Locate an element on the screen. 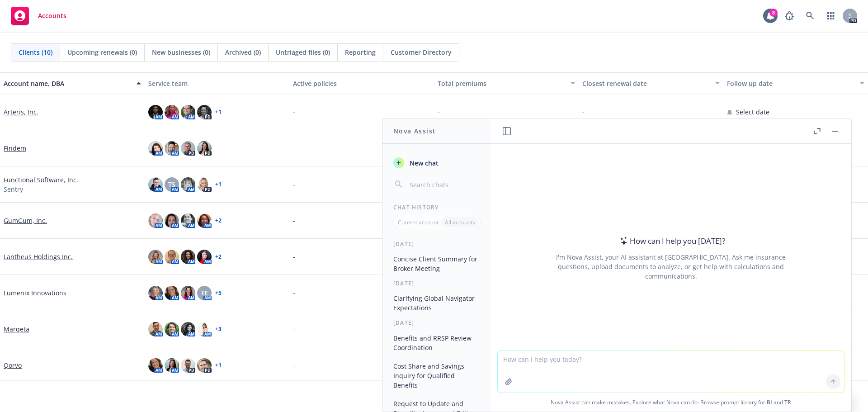 The image size is (868, 412). button: Clarifying Global Navigator Expectations is located at coordinates (436, 303).